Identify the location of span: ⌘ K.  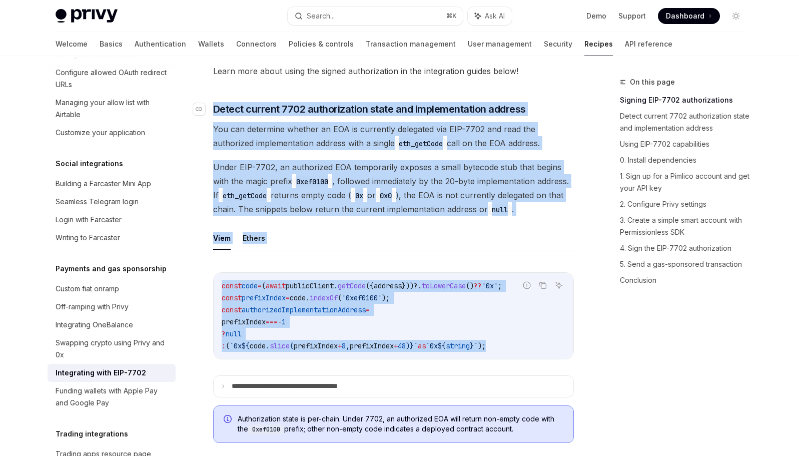
(452, 16).